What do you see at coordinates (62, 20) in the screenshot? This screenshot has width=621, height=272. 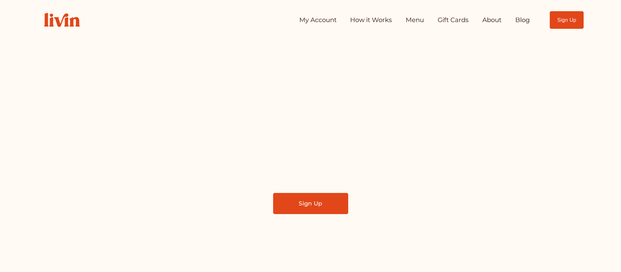 I see `img: Livin` at bounding box center [62, 20].